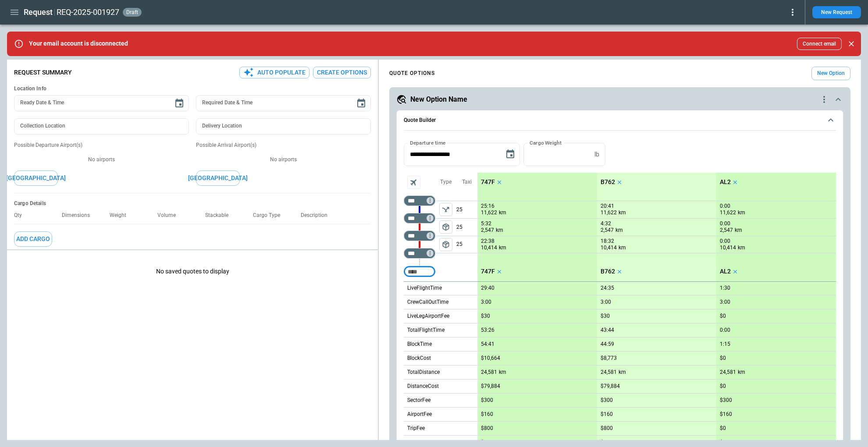  What do you see at coordinates (620, 100) in the screenshot?
I see `button: New Option Namequote-option-actions` at bounding box center [620, 100].